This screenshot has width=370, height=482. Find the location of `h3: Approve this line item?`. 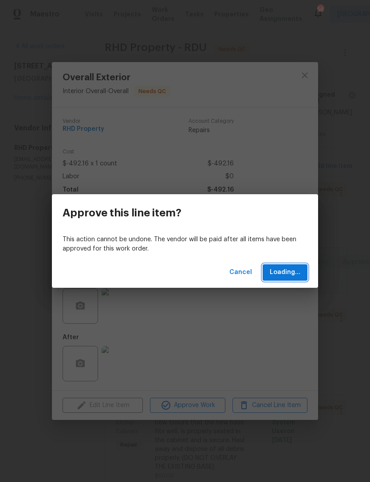

h3: Approve this line item? is located at coordinates (122, 213).